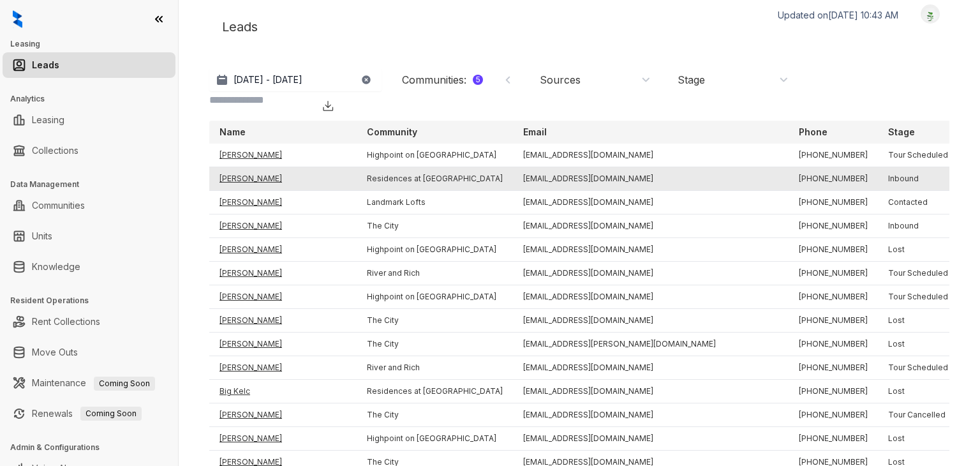 This screenshot has height=466, width=980. What do you see at coordinates (94, 99) in the screenshot?
I see `h3: Analytics` at bounding box center [94, 99].